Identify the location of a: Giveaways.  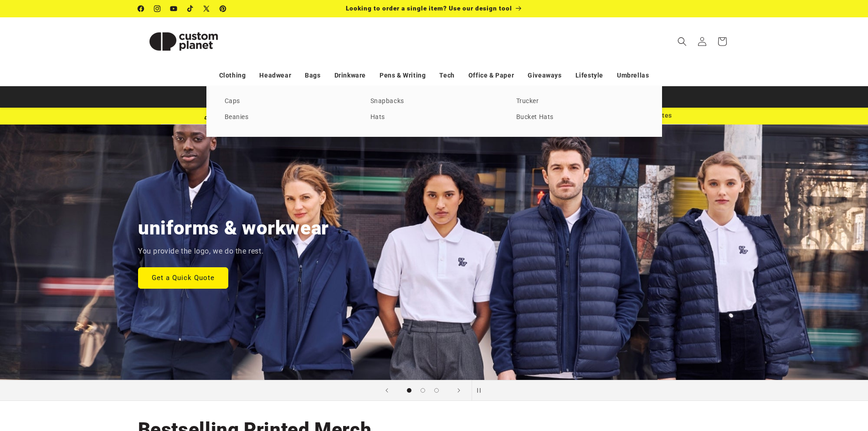
(545, 75).